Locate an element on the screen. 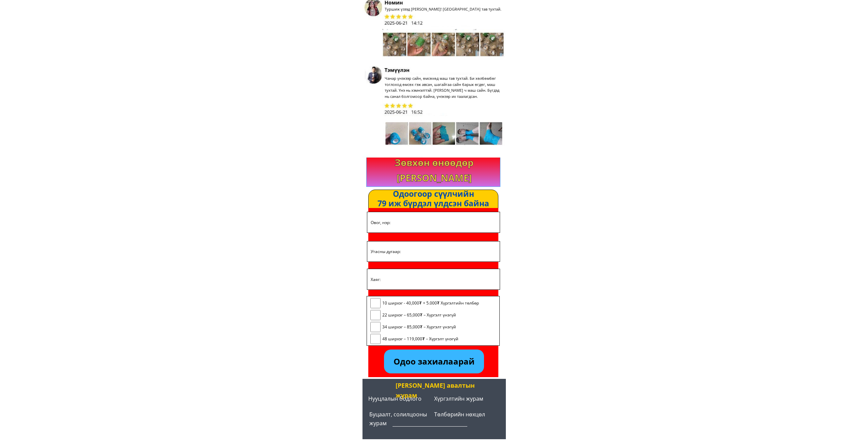 The height and width of the screenshot is (445, 868). h2: Буцаалт, солилцооны журам is located at coordinates (399, 428).